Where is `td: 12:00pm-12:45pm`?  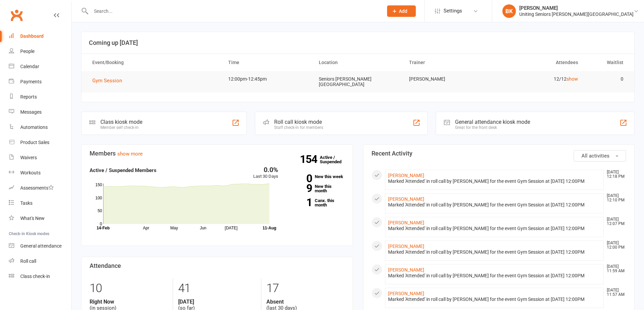
td: 12:00pm-12:45pm is located at coordinates (267, 79).